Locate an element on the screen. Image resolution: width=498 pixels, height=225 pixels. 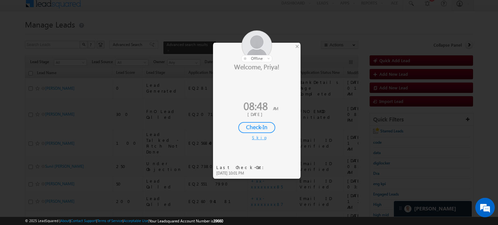
div: Check-In is located at coordinates (257, 128).